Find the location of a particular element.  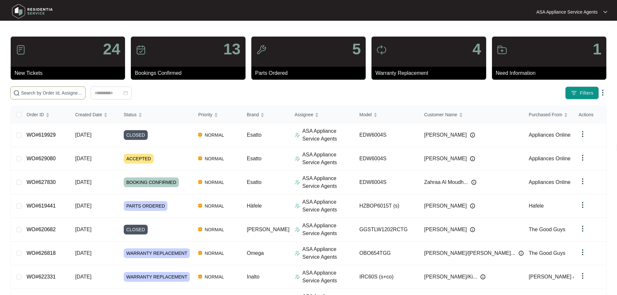

p: Parts Ordered is located at coordinates (310, 73).